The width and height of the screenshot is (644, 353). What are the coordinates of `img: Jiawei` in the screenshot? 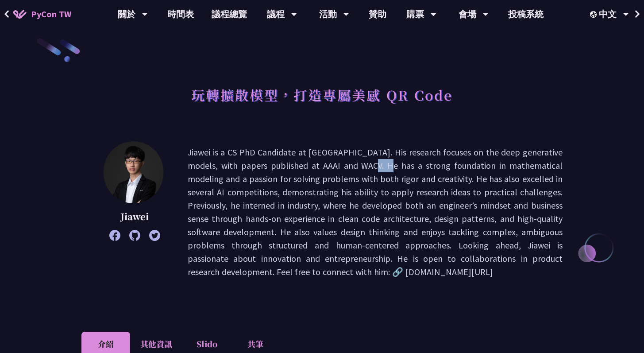 It's located at (133, 172).